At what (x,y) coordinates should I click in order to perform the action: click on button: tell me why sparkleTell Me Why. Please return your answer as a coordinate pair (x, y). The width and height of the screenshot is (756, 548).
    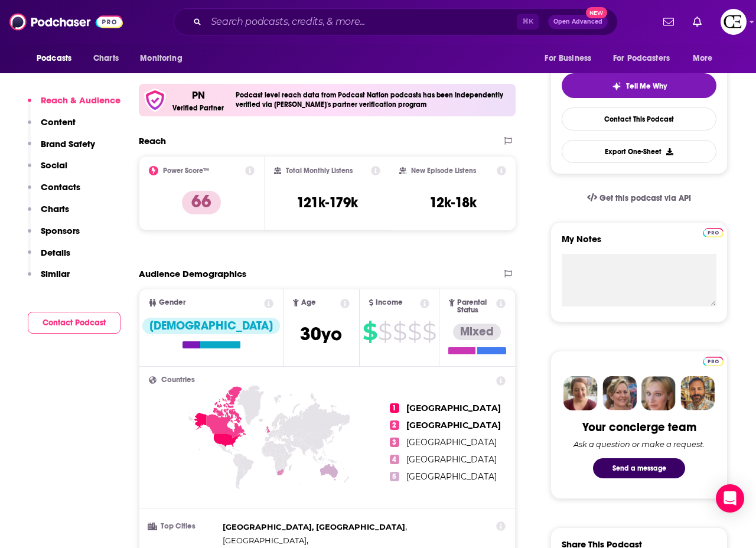
    Looking at the image, I should click on (639, 85).